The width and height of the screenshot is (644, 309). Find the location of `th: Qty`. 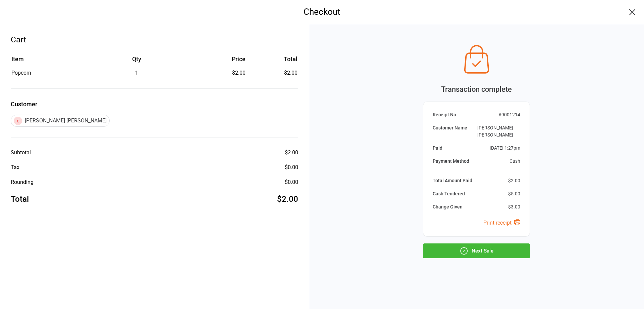

th: Qty is located at coordinates (137, 61).